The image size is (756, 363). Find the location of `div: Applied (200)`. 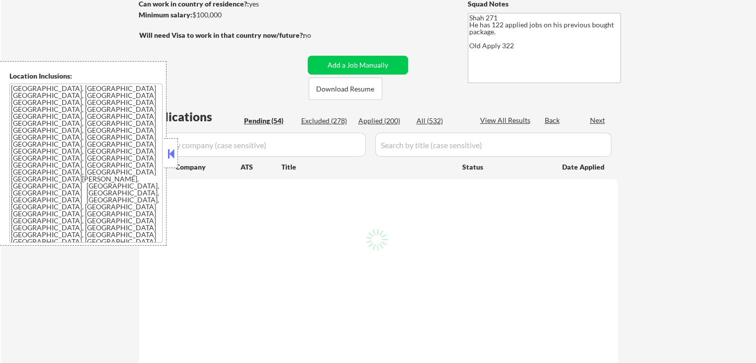

div: Applied (200) is located at coordinates (383, 121).